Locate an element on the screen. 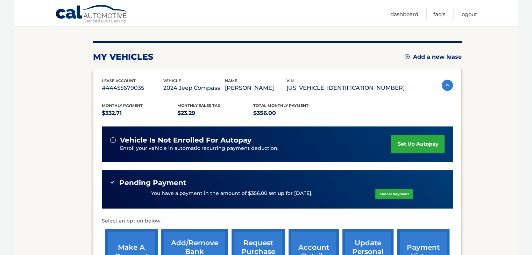 This screenshot has height=255, width=532. h2: my vehicles is located at coordinates (123, 57).